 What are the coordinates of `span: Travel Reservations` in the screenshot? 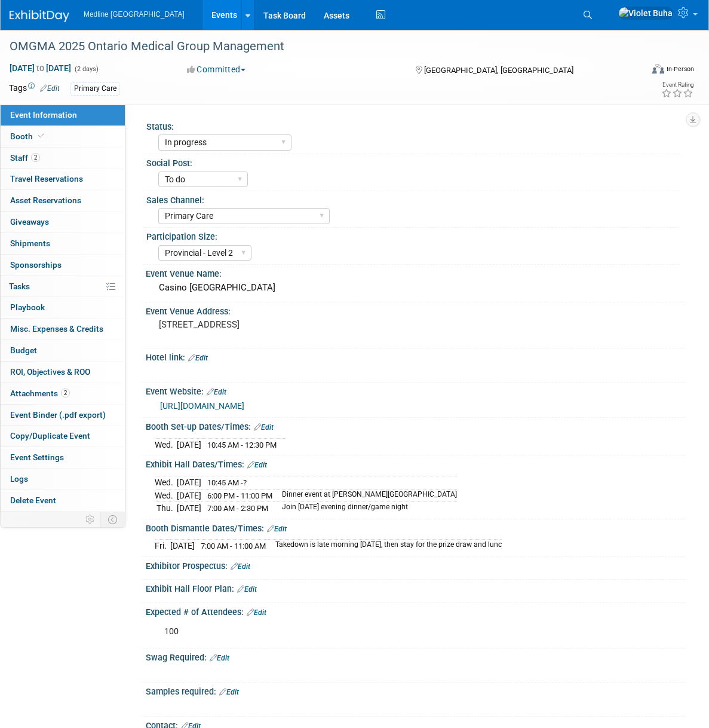 It's located at (47, 179).